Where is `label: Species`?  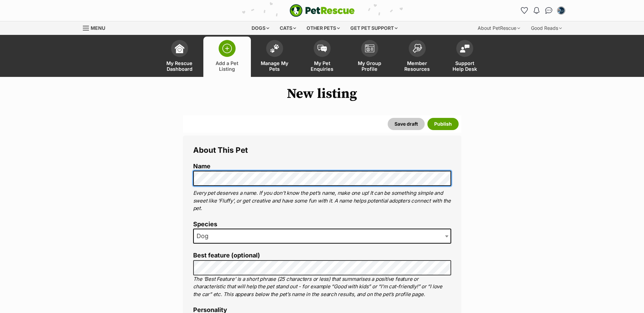 label: Species is located at coordinates (322, 225).